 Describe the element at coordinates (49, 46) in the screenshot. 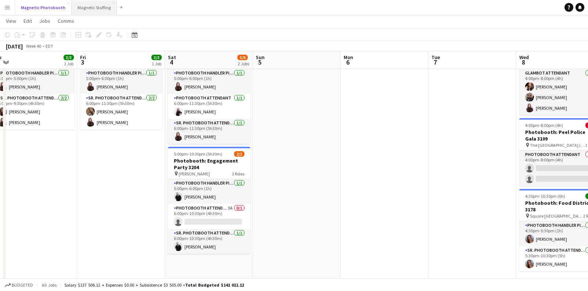

I see `div: EDT` at that location.